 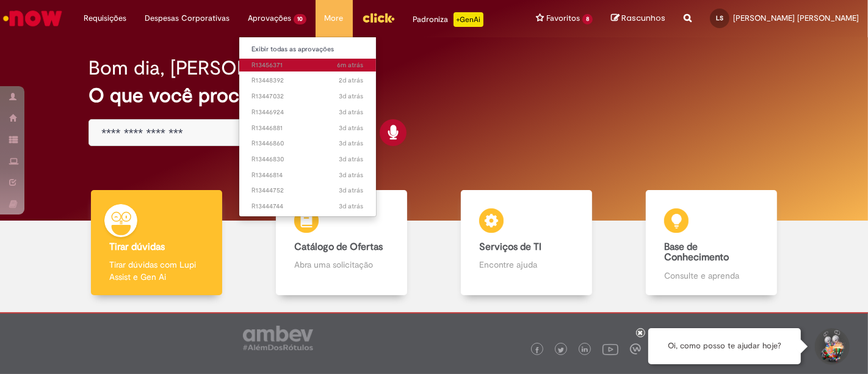 What do you see at coordinates (697, 252) in the screenshot?
I see `b: Base de Conhecimento` at bounding box center [697, 252].